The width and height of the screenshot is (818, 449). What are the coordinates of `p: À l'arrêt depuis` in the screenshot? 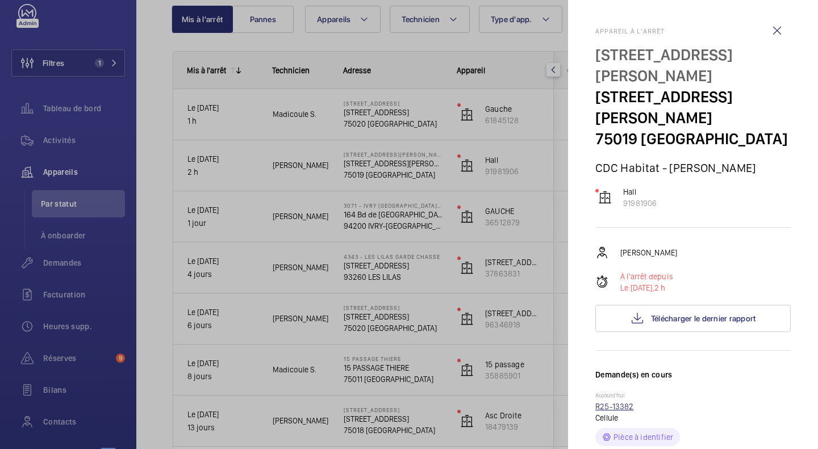 It's located at (646, 277).